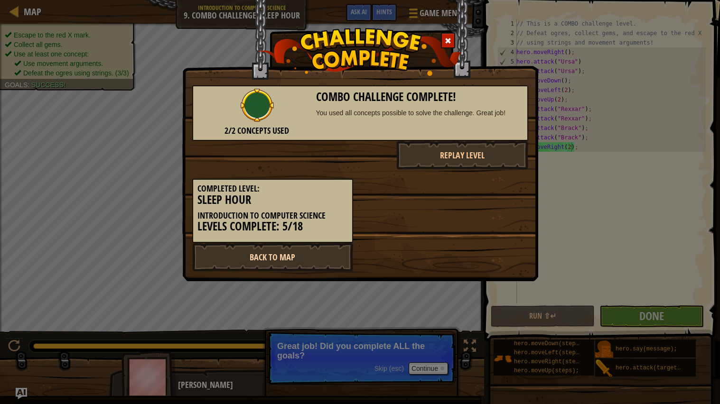  I want to click on h3: Sleep Hour, so click(272, 200).